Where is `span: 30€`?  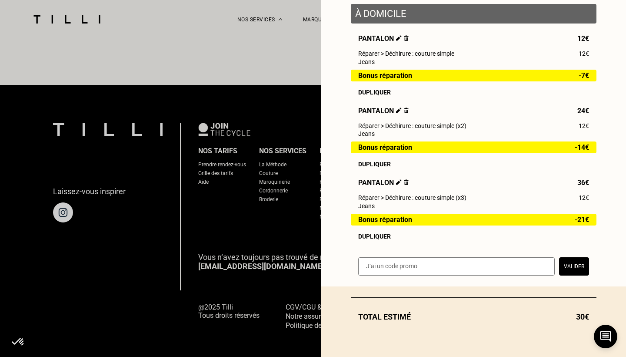 span: 30€ is located at coordinates (583, 316).